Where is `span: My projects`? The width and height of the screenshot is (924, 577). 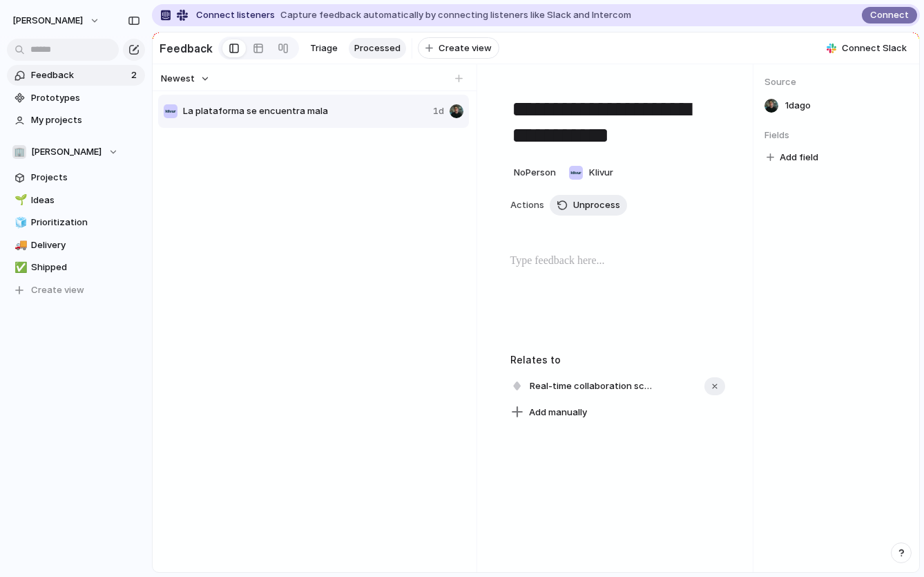
span: My projects is located at coordinates (86, 120).